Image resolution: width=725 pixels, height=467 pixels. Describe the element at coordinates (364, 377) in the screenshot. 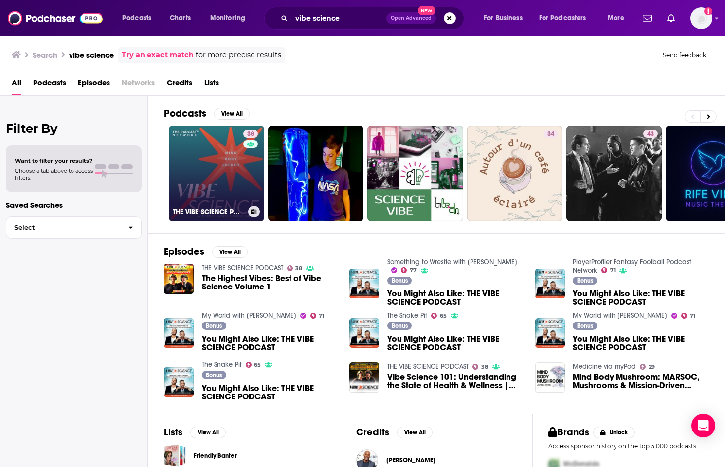

I see `img: Vibe Science 101: Understanding the State of Health & Wellness | Ryan Alford and Chris Hansen` at that location.